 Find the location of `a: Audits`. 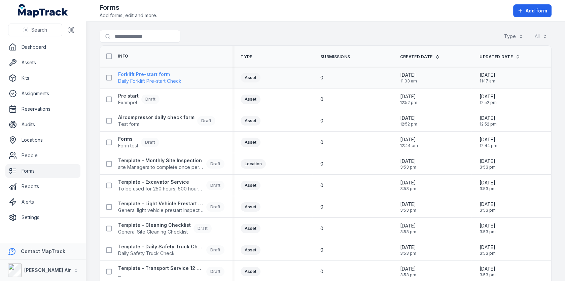

a: Audits is located at coordinates (43, 125).